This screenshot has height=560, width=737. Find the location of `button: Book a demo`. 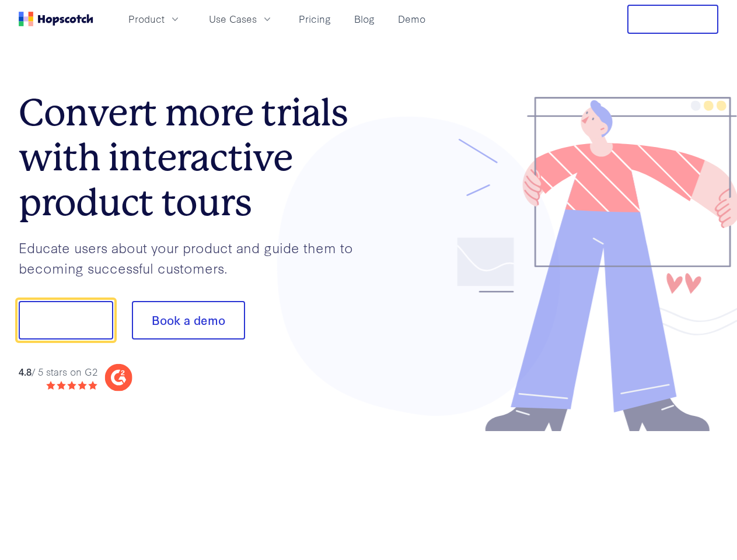

button: Book a demo is located at coordinates (188, 320).